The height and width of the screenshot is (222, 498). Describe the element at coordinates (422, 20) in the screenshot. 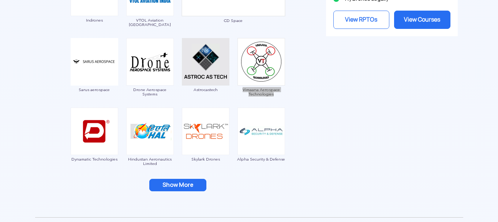

I see `a: View Courses` at that location.